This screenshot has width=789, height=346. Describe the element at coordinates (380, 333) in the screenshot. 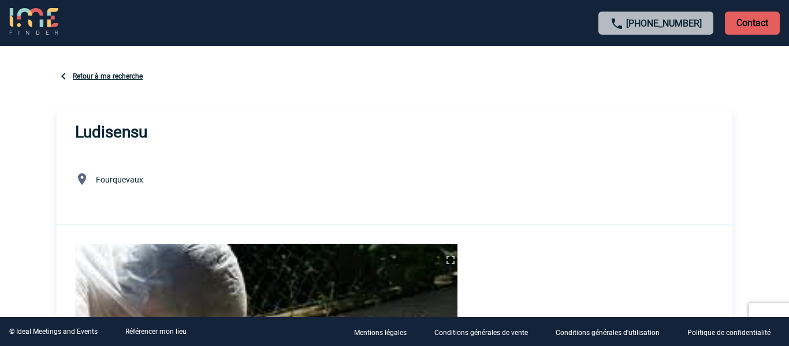

I see `p: Mentions légales` at that location.